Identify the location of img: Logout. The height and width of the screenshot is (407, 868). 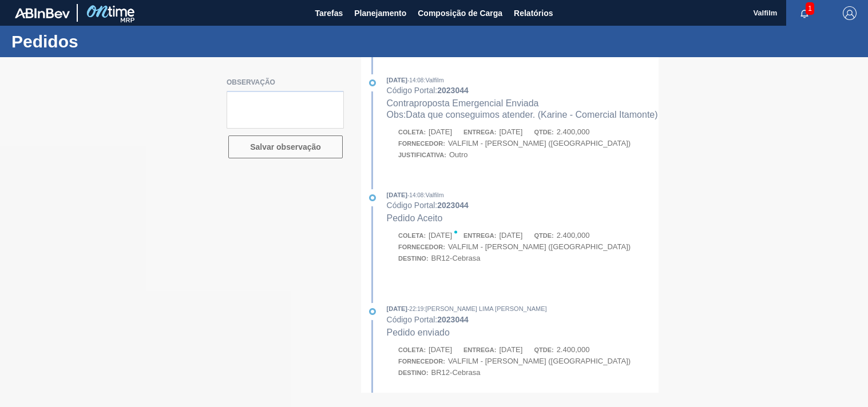
(850, 13).